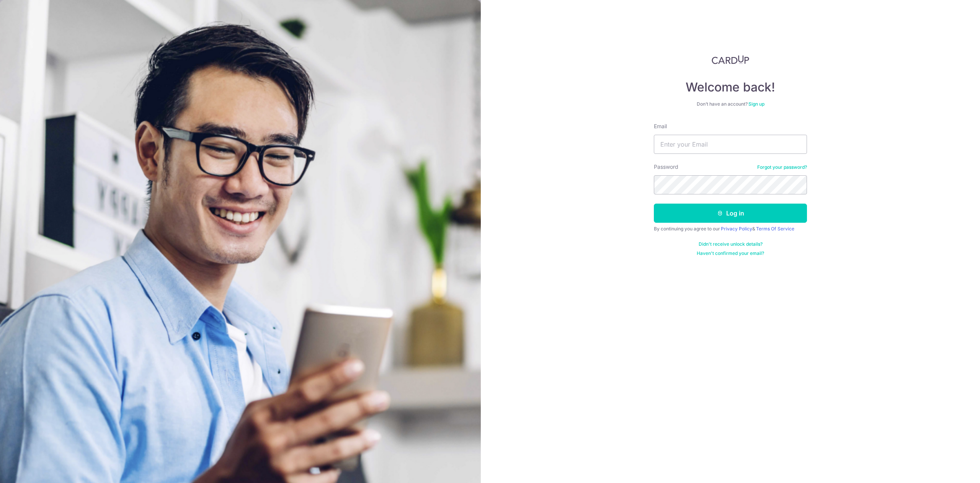  What do you see at coordinates (776, 228) in the screenshot?
I see `a: Terms Of Service` at bounding box center [776, 228].